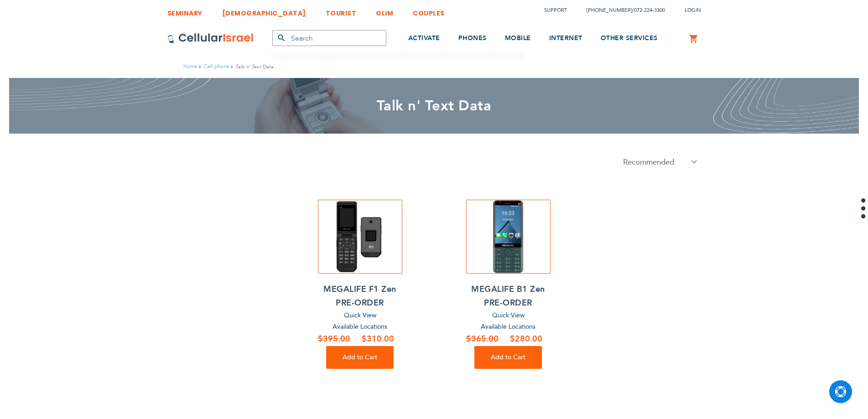 This screenshot has height=419, width=868. Describe the element at coordinates (424, 38) in the screenshot. I see `span: ACTIVATE` at that location.